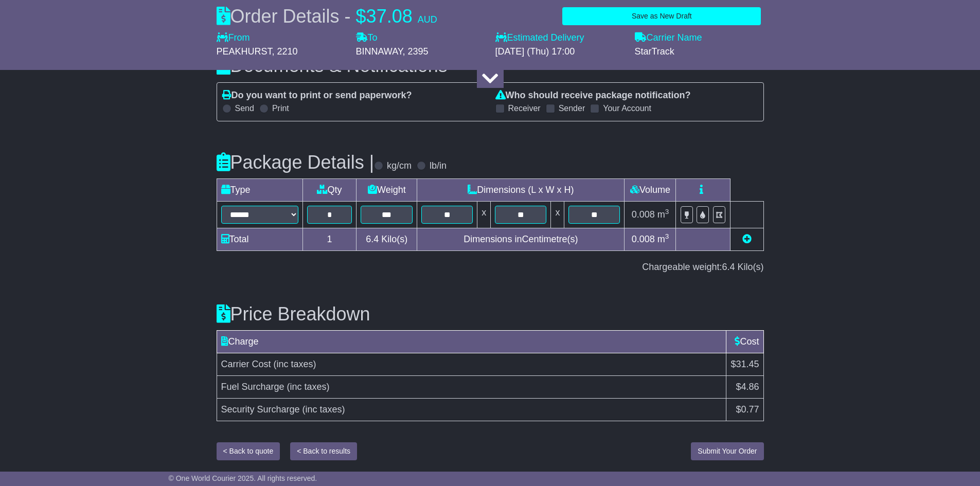 This screenshot has height=486, width=980. Describe the element at coordinates (662, 16) in the screenshot. I see `button: Save as New Draft` at that location.